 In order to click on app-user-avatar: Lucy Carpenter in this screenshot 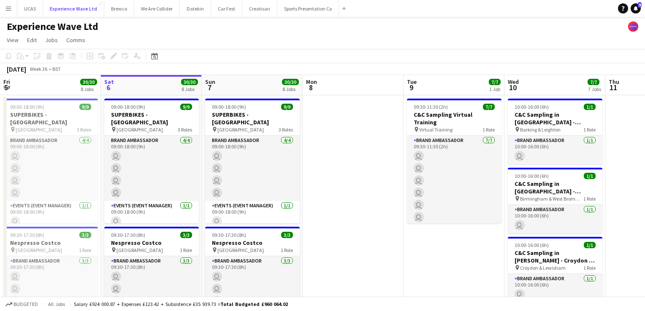, I will do `click(633, 27)`.